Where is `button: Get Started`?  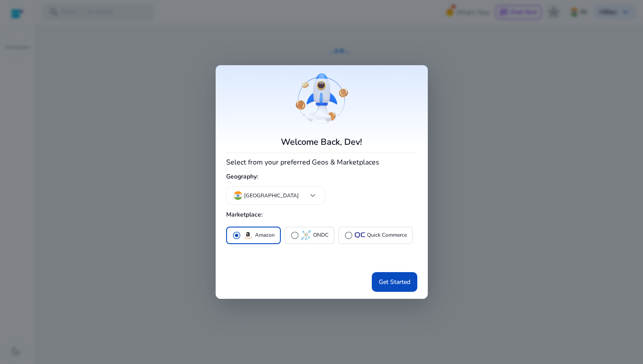
button: Get Started is located at coordinates (395, 282).